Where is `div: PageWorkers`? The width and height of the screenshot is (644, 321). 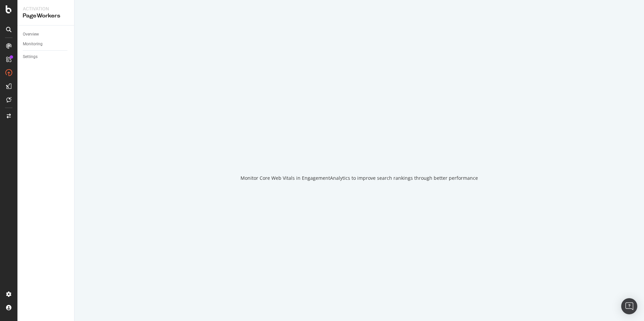 div: PageWorkers is located at coordinates (46, 16).